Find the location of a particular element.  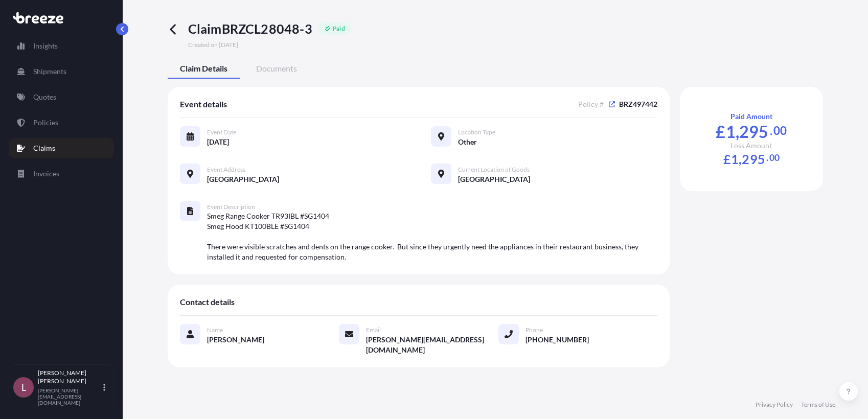

span: Email is located at coordinates (373, 330).